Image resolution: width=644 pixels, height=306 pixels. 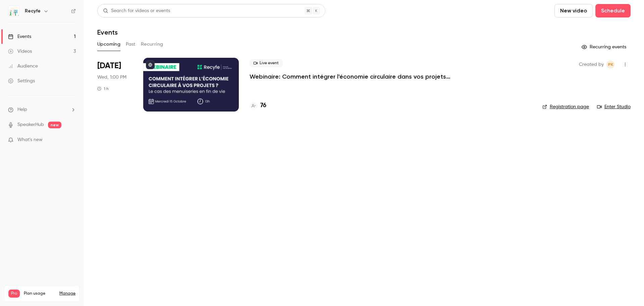 I want to click on a: Webinaire: Comment intégrer l'économie circulaire dans vos projets ?, so click(x=350, y=77).